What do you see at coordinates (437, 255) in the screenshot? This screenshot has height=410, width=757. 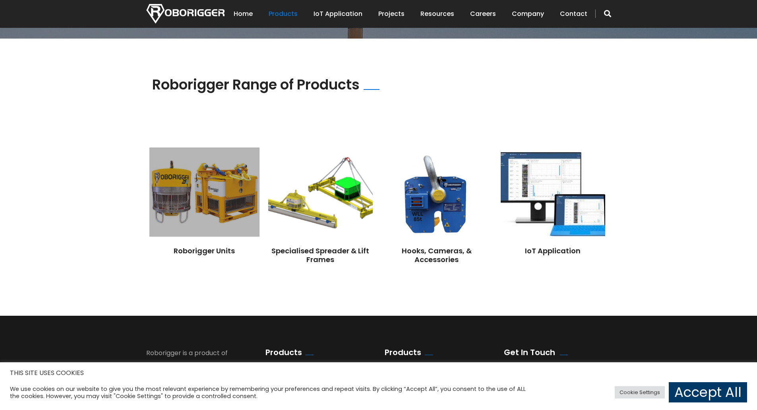 I see `a: Hooks, Cameras, & Accessories` at bounding box center [437, 255].